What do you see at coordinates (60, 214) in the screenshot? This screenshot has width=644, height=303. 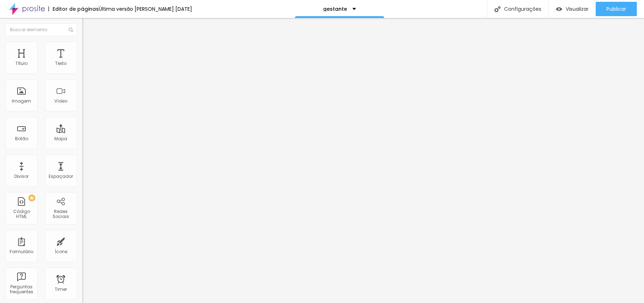 I see `div: Redes Sociais` at bounding box center [60, 214].